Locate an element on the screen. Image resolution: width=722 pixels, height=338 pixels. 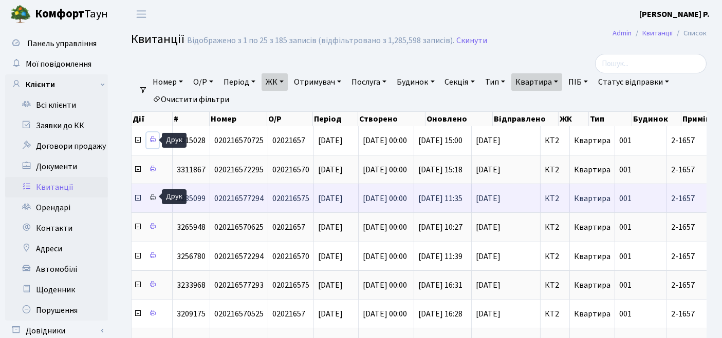
span: 020216570725 is located at coordinates (239, 141).